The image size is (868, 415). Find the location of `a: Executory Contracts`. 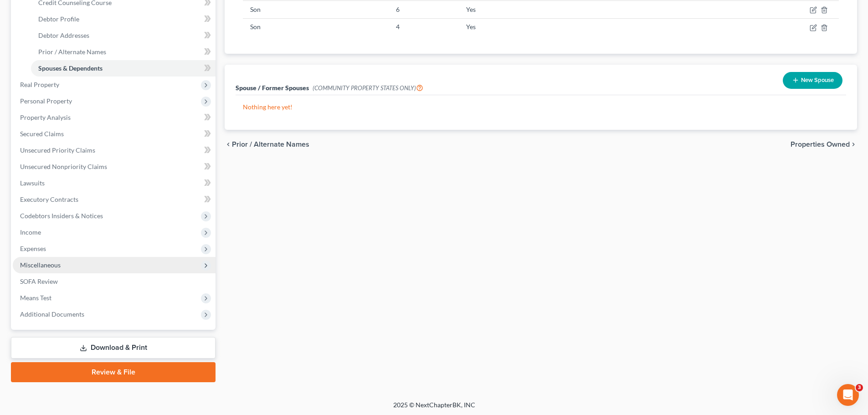

a: Executory Contracts is located at coordinates (114, 199).